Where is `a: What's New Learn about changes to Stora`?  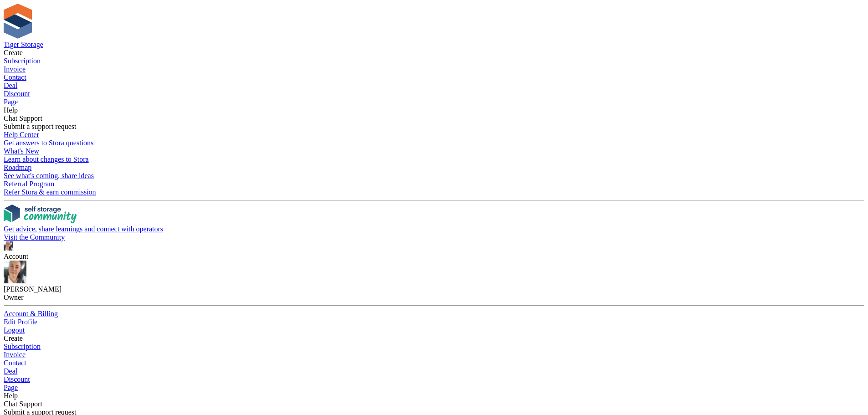
a: What's New Learn about changes to Stora is located at coordinates (434, 156).